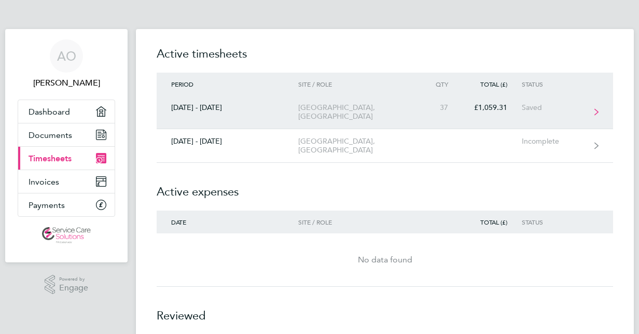 The width and height of the screenshot is (639, 334). Describe the element at coordinates (50, 135) in the screenshot. I see `span: Documents` at that location.